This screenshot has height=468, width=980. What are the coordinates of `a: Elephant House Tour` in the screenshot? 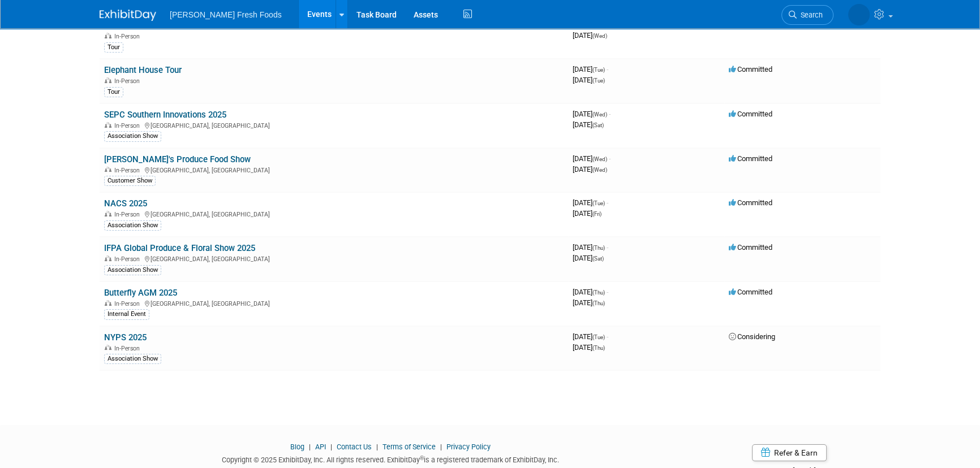 It's located at (142, 70).